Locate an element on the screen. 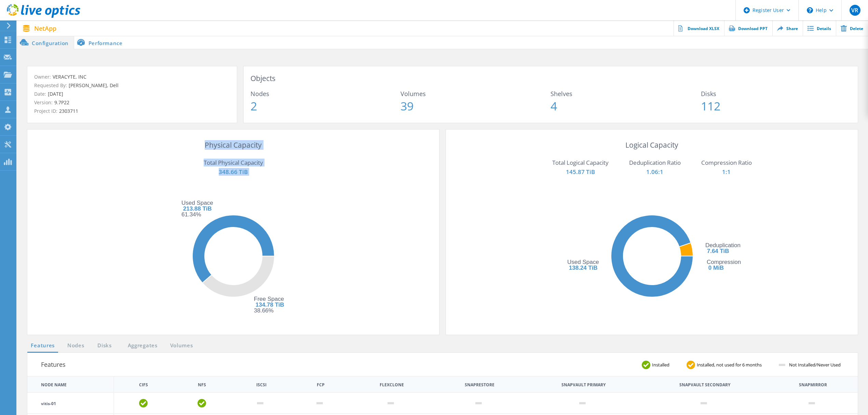 Image resolution: width=868 pixels, height=415 pixels. tspan: 138.24 TiB is located at coordinates (583, 267).